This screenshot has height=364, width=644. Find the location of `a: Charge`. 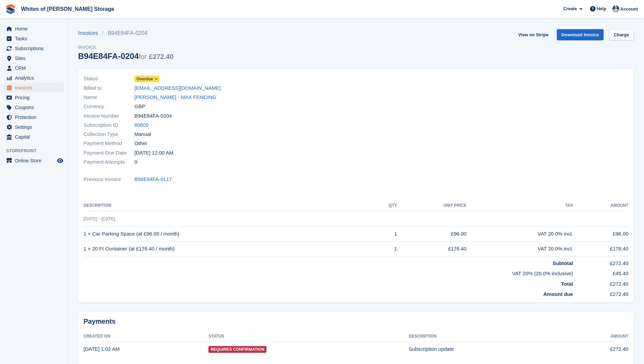

a: Charge is located at coordinates (621, 35).